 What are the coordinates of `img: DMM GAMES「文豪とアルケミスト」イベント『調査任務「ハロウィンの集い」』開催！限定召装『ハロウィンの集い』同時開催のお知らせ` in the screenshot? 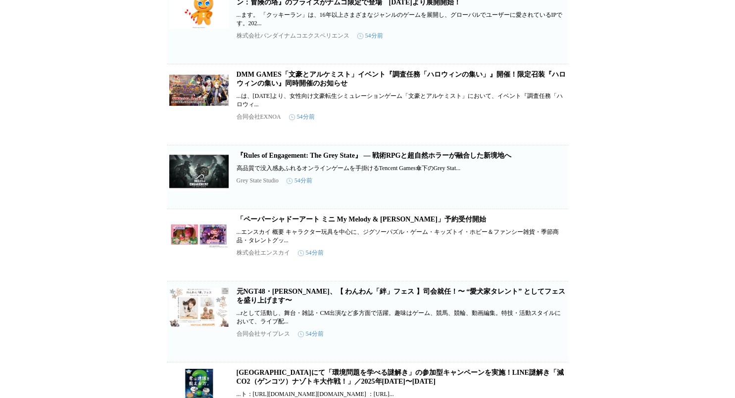 It's located at (199, 90).